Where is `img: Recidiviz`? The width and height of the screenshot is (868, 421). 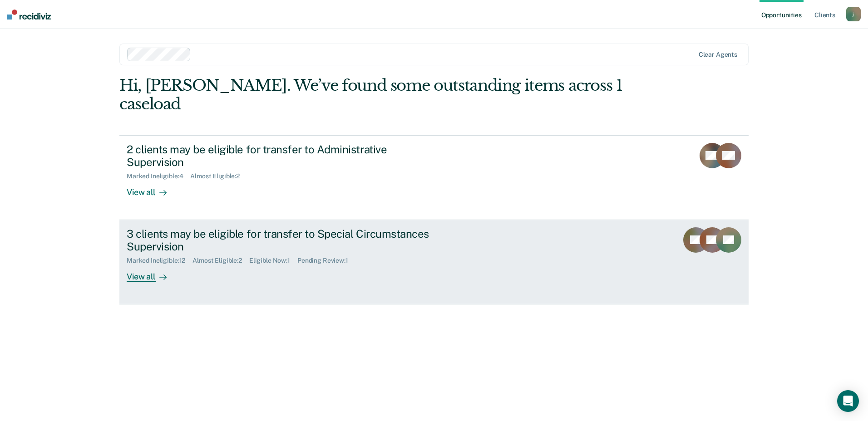 img: Recidiviz is located at coordinates (29, 14).